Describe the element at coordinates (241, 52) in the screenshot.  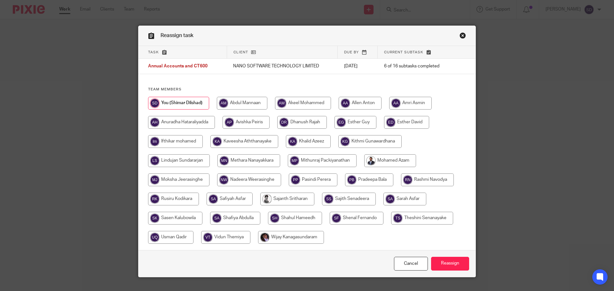
I see `span: Client` at that location.